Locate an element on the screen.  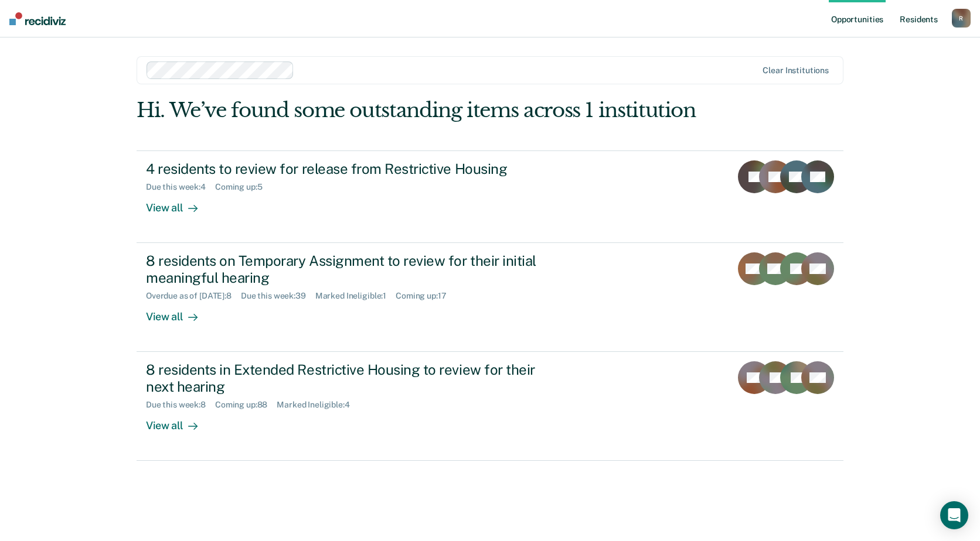
div: Marked Ineligible : 1 is located at coordinates (355, 296).